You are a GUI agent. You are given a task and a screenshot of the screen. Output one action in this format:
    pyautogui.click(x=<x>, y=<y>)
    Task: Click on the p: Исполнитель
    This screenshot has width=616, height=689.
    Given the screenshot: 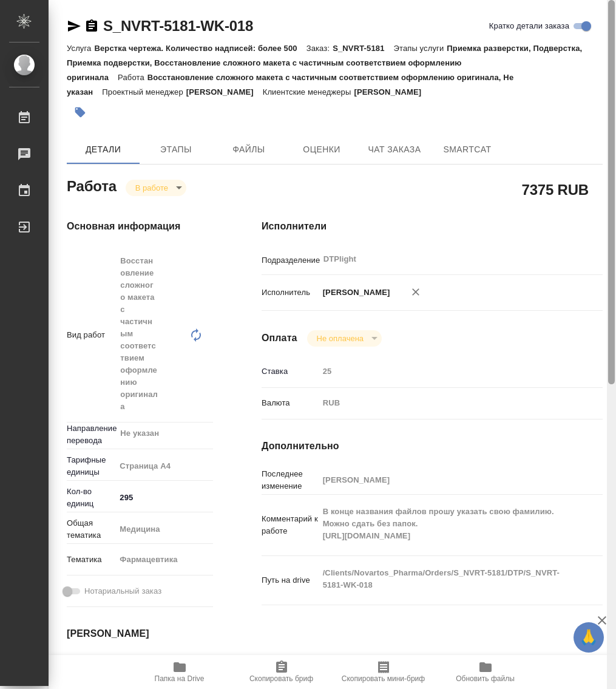 What is the action you would take?
    pyautogui.click(x=290, y=292)
    